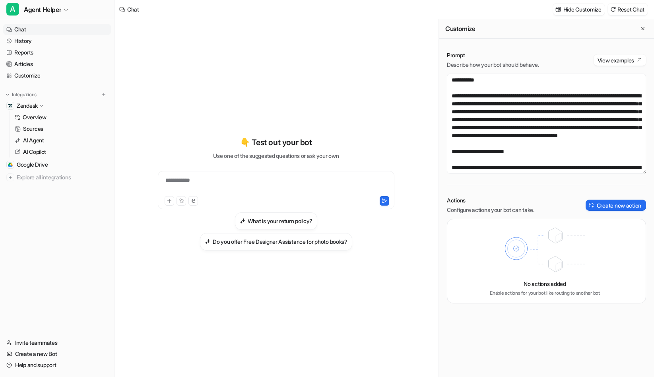 The width and height of the screenshot is (654, 377). I want to click on a: Create a new Bot, so click(57, 354).